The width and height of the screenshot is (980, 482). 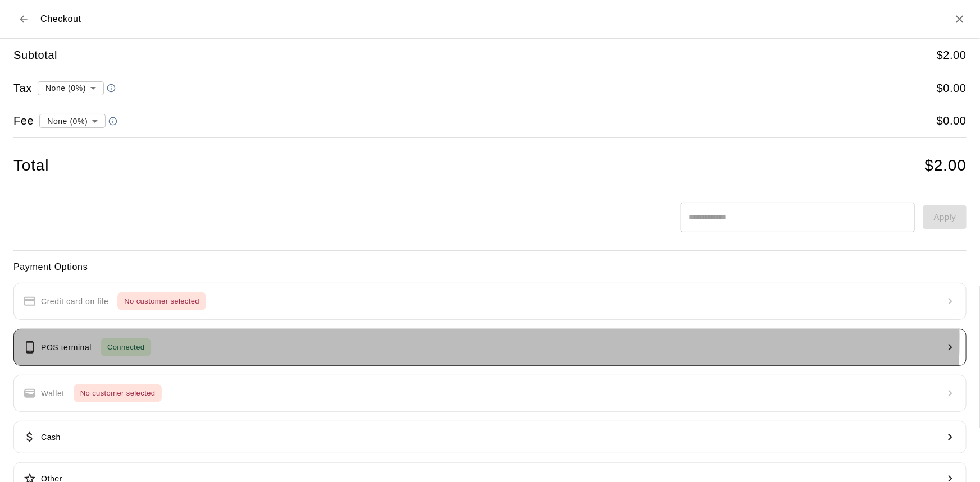 What do you see at coordinates (946, 165) in the screenshot?
I see `h4: $ 2.00` at bounding box center [946, 165].